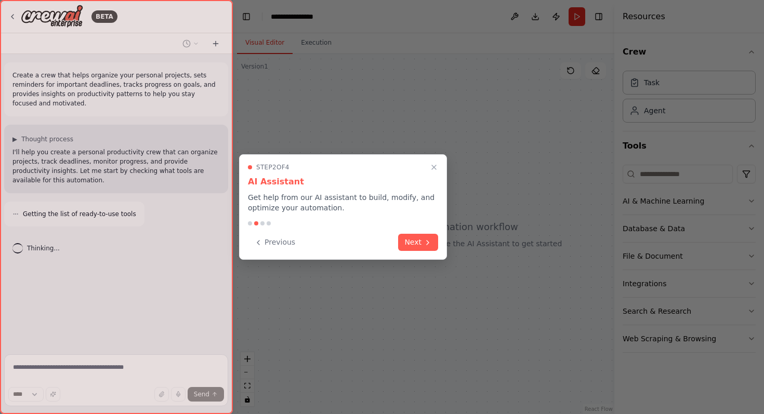 This screenshot has height=414, width=764. I want to click on h3: AI Assistant, so click(343, 182).